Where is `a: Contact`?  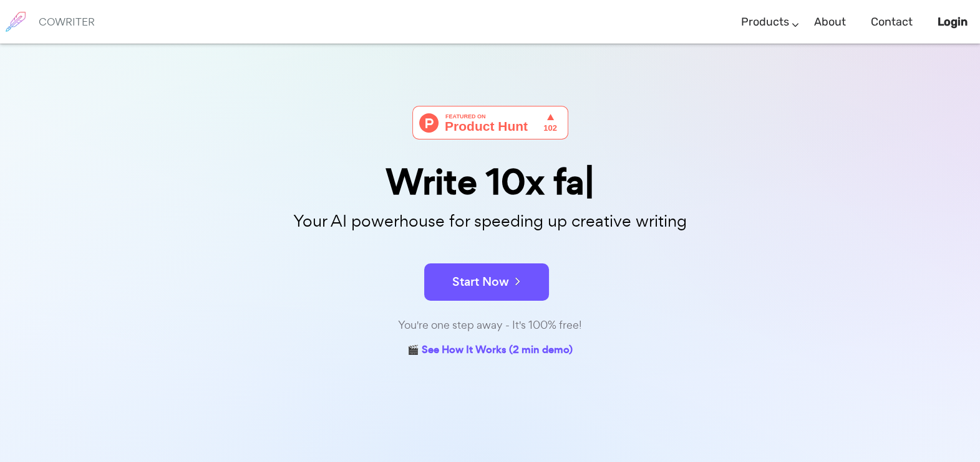 a: Contact is located at coordinates (891, 22).